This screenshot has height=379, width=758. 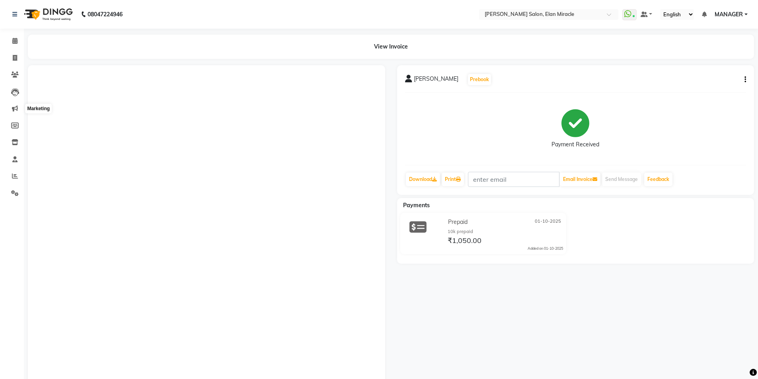 I want to click on a: Feedback, so click(x=658, y=179).